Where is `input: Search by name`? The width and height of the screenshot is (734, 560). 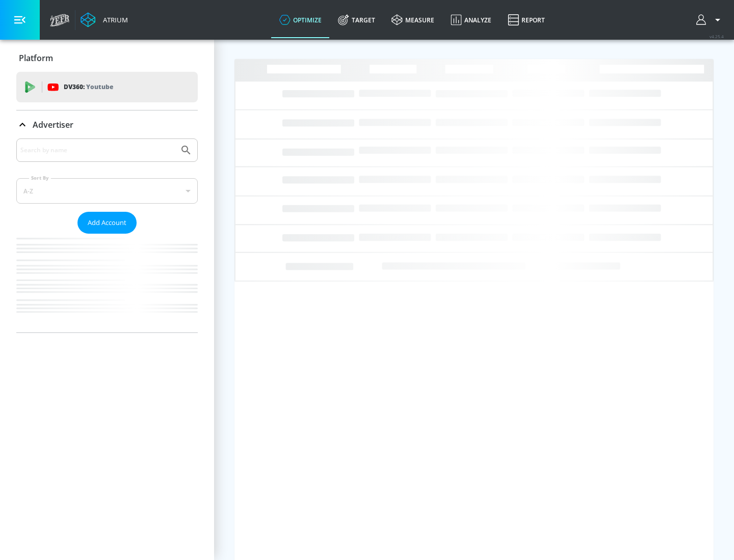
input: Search by name is located at coordinates (97, 151).